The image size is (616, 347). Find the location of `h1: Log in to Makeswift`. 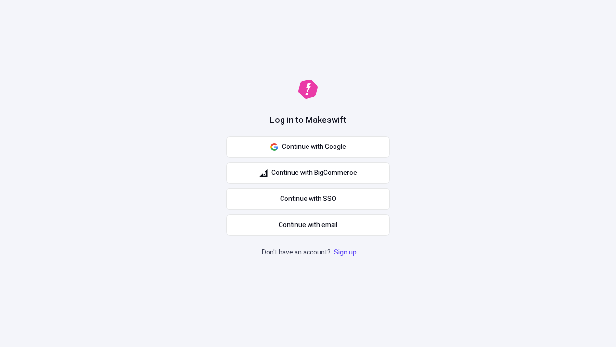

h1: Log in to Makeswift is located at coordinates (308, 120).